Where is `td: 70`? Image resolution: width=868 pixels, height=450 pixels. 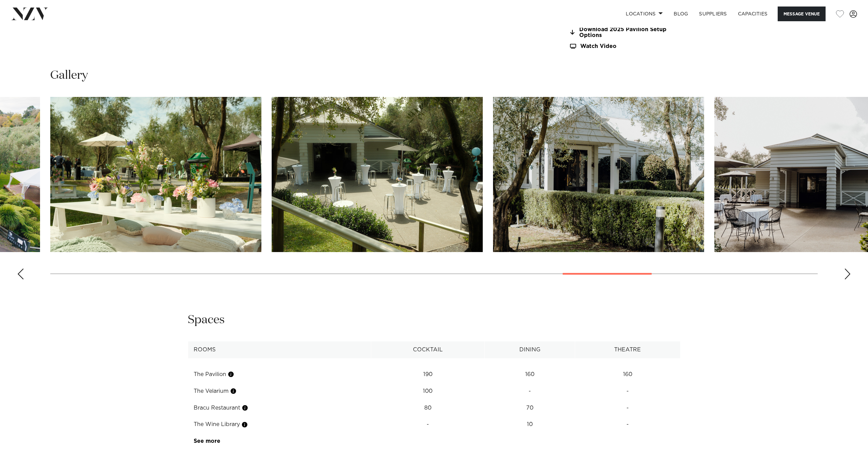
td: 70 is located at coordinates (530, 408).